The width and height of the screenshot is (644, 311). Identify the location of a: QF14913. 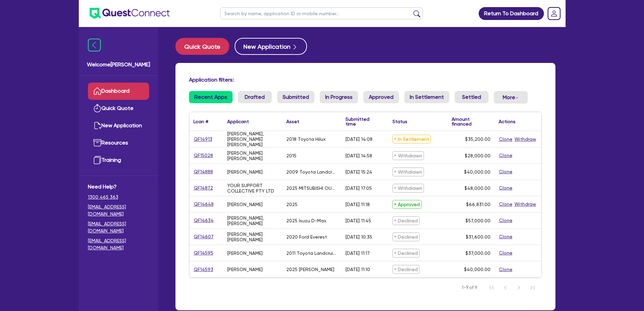
(203, 139).